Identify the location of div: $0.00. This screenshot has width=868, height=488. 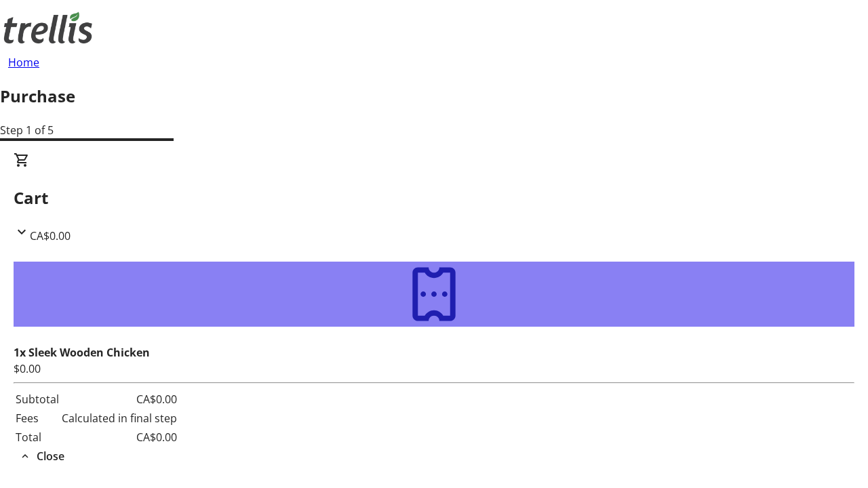
(434, 369).